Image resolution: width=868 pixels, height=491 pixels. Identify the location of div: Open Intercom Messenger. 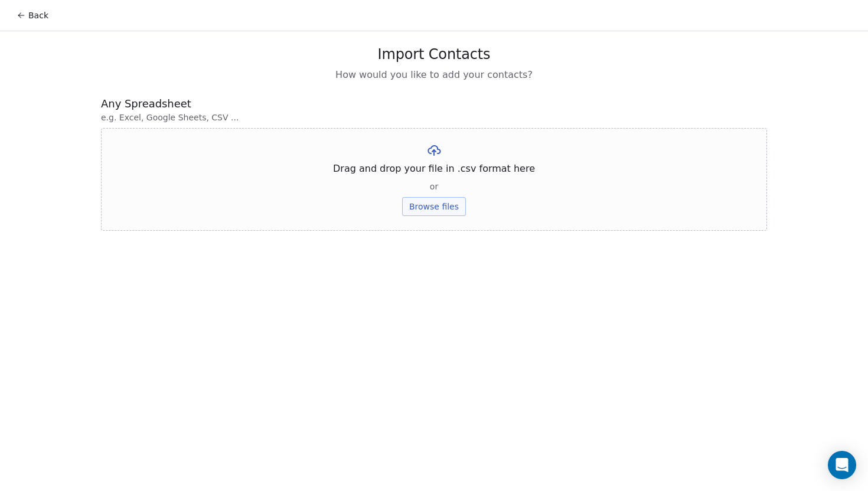
(842, 465).